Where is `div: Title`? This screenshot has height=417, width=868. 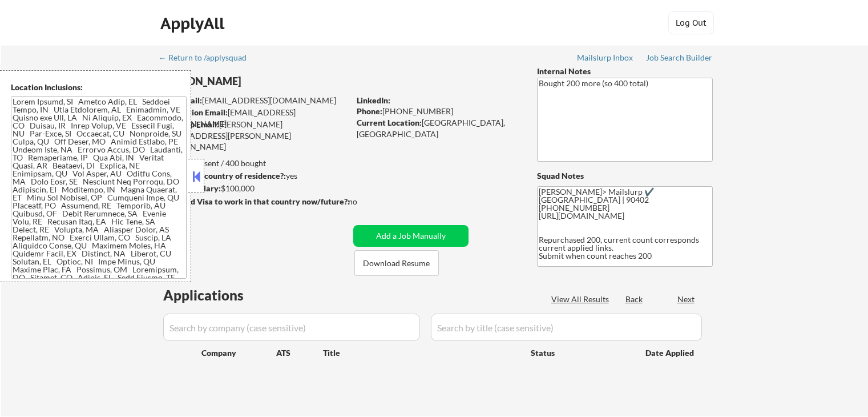
div: Title is located at coordinates (421, 353).